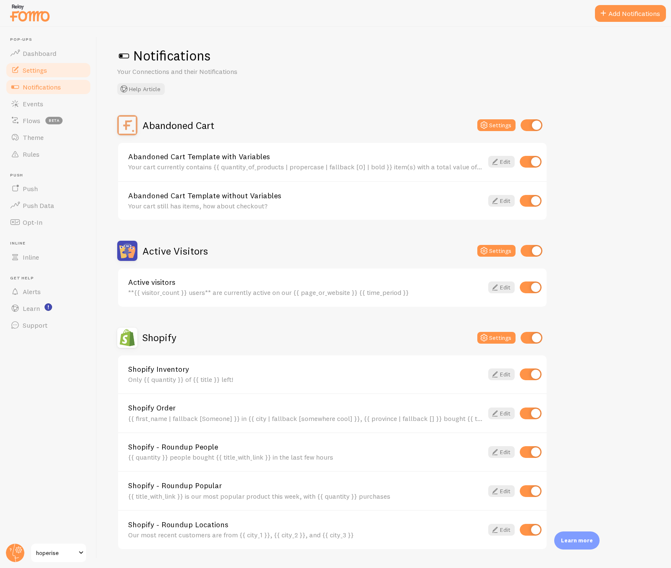 Image resolution: width=671 pixels, height=568 pixels. I want to click on div: Only {{ quantity }} of {{ title }} left!, so click(305, 379).